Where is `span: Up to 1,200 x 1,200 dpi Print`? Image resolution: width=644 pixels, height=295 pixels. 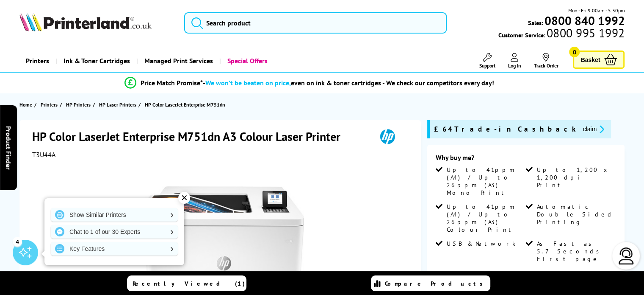 span: Up to 1,200 x 1,200 dpi Print is located at coordinates (575, 177).